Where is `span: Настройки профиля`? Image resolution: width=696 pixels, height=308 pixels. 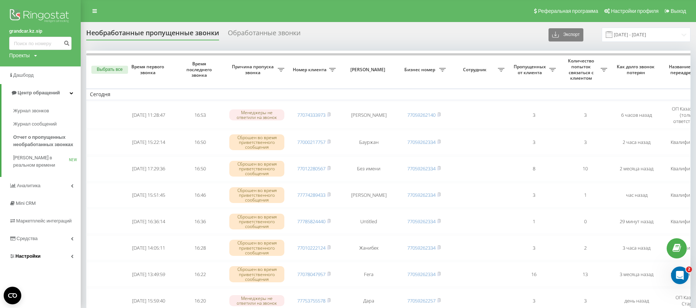 span: Настройки профиля is located at coordinates (635, 11).